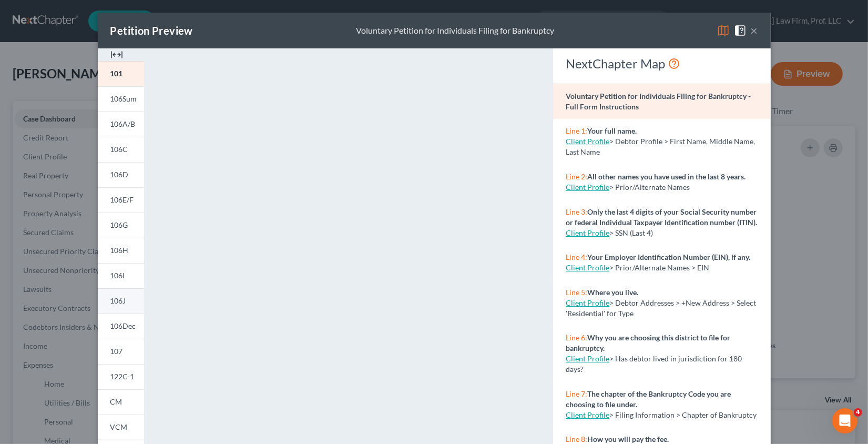  Describe the element at coordinates (121, 225) in the screenshot. I see `a: 106G` at that location.